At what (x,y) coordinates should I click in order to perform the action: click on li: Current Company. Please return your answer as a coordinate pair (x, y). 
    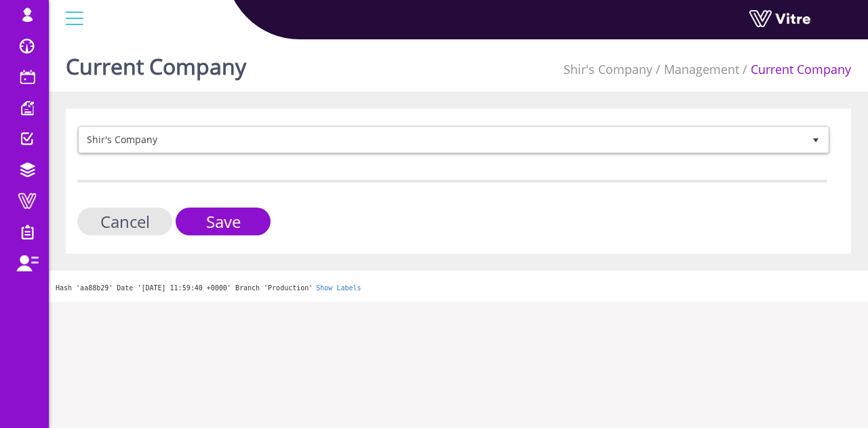
    Looking at the image, I should click on (795, 70).